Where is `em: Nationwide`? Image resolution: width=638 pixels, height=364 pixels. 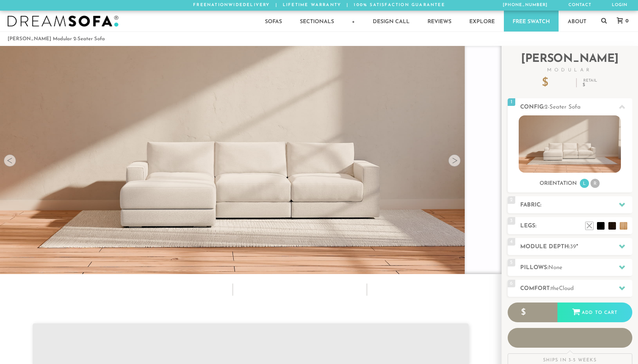
em: Nationwide is located at coordinates (225, 5).